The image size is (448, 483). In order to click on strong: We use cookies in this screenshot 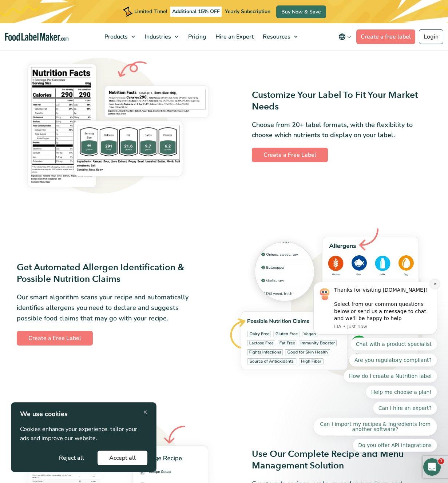, I will do `click(44, 414)`.